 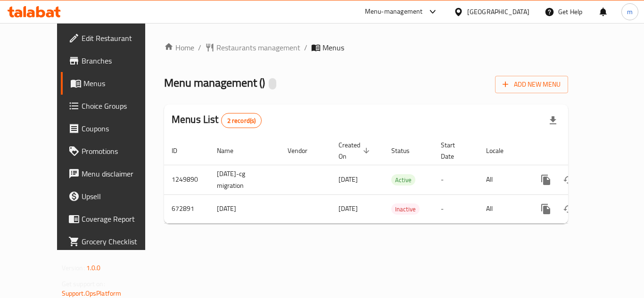 I want to click on td: 672891, so click(x=187, y=209).